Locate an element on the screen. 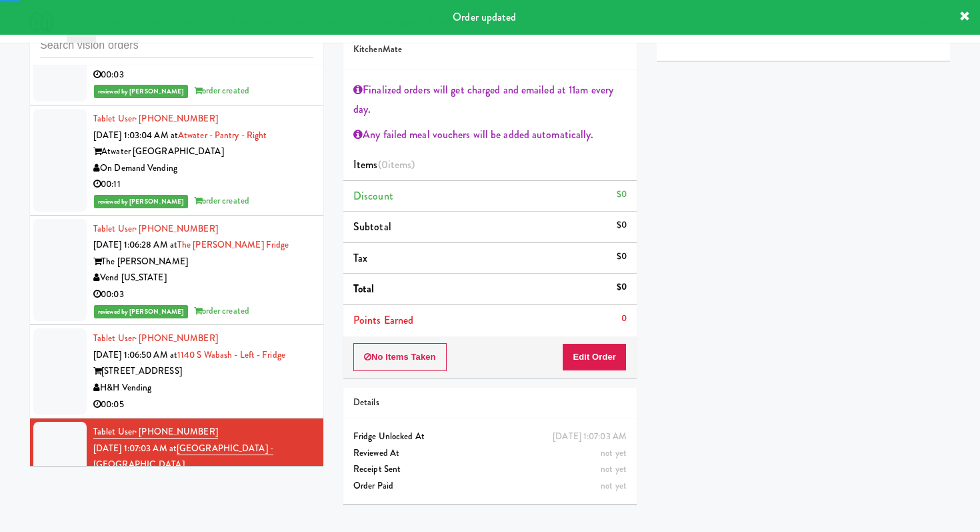 This screenshot has height=532, width=980. div: 00:11 is located at coordinates (204, 184).